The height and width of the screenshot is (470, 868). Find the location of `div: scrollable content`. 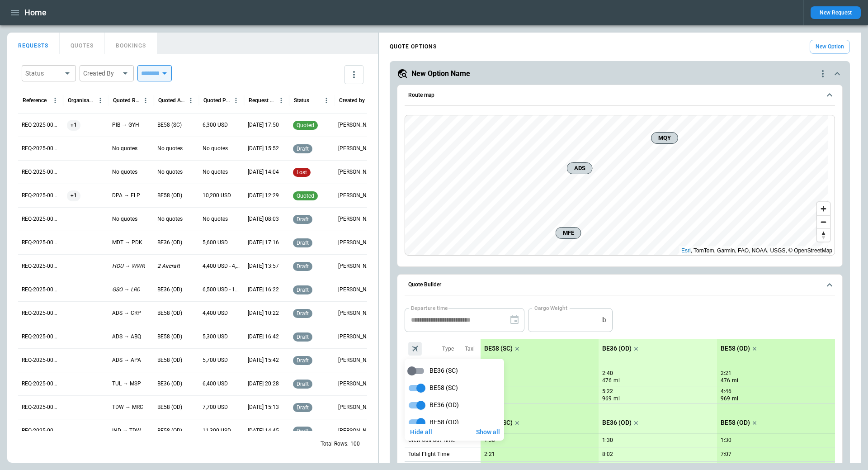

div: scrollable content is located at coordinates (454, 397).